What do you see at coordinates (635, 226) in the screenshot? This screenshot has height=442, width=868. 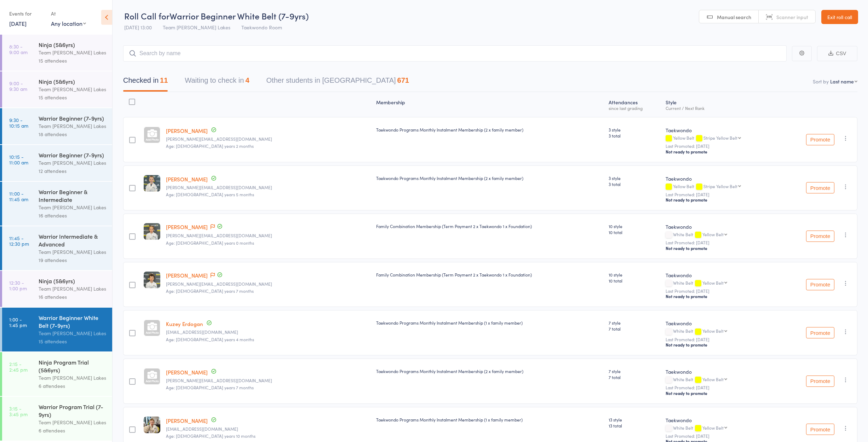 I see `span: 10 style` at bounding box center [635, 226].